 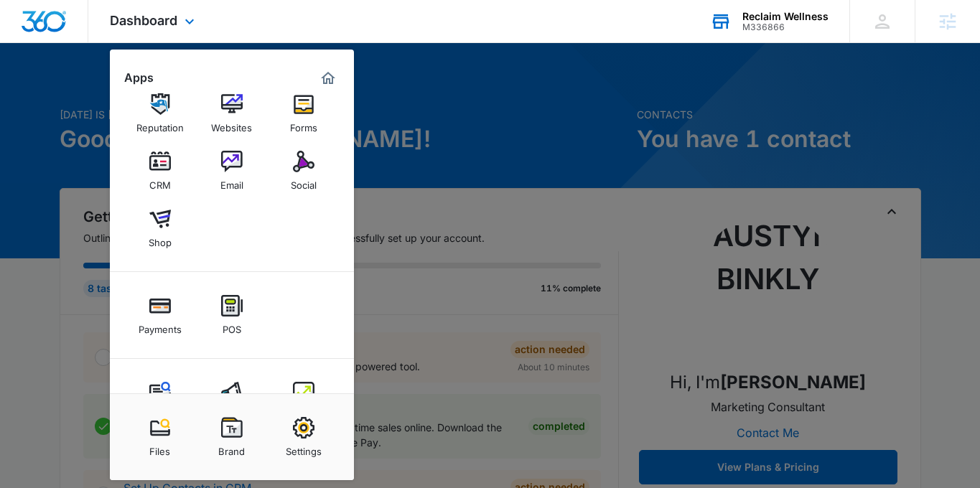 I want to click on div: POS, so click(x=232, y=326).